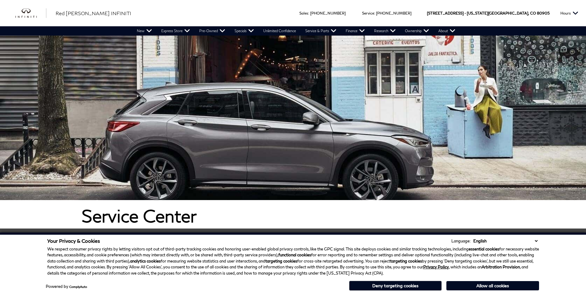 The image size is (586, 295). Describe the element at coordinates (295, 255) in the screenshot. I see `strong: functional cookies` at that location.